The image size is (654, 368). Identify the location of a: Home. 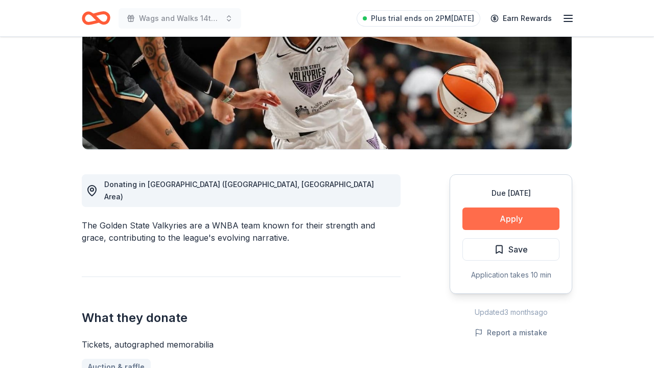
(96, 18).